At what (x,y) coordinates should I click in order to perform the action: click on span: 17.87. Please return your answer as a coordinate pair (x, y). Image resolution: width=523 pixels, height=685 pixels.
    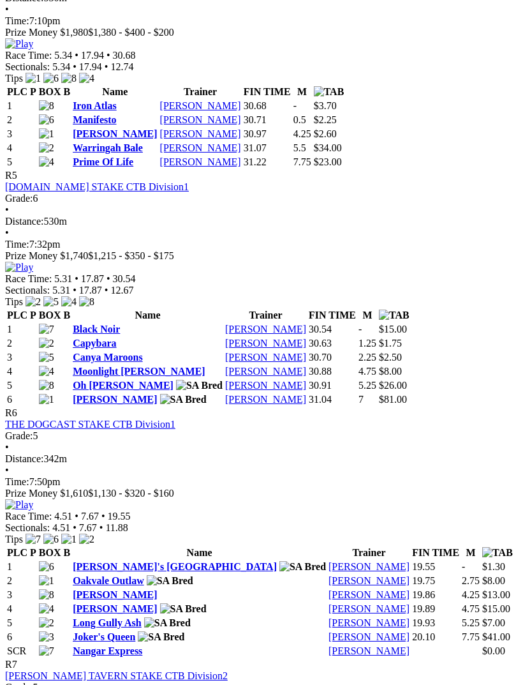
    Looking at the image, I should click on (93, 278).